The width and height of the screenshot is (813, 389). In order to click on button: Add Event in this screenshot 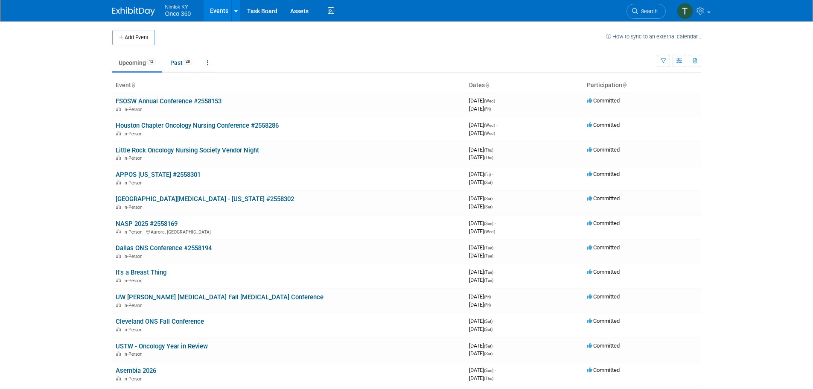, I will do `click(134, 38)`.